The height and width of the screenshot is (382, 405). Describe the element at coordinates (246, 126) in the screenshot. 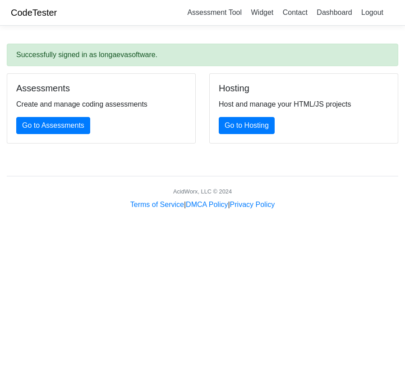

I see `a: Go to Hosting` at that location.